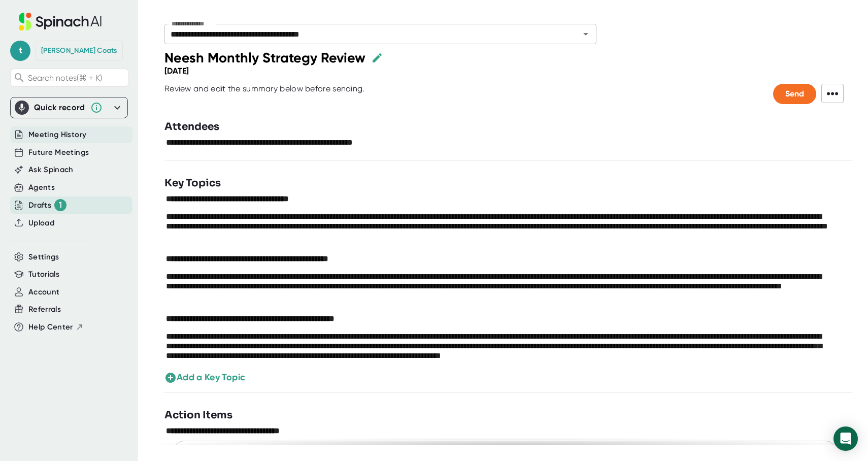  I want to click on button: Send, so click(795, 94).